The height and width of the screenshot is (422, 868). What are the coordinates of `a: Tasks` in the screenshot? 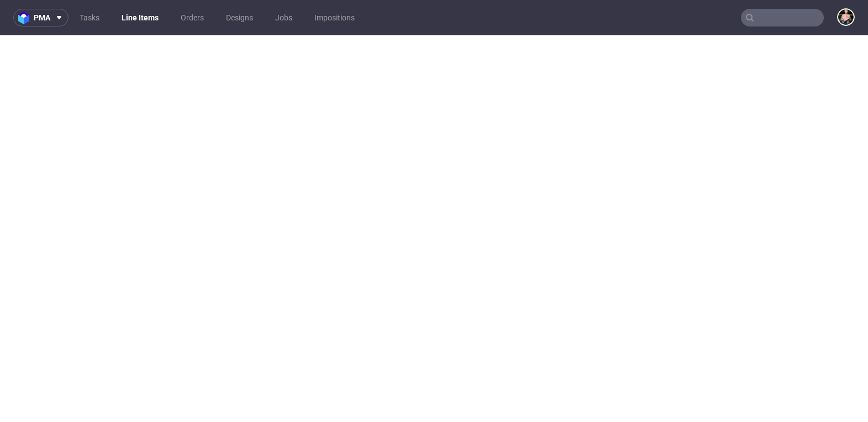 It's located at (90, 18).